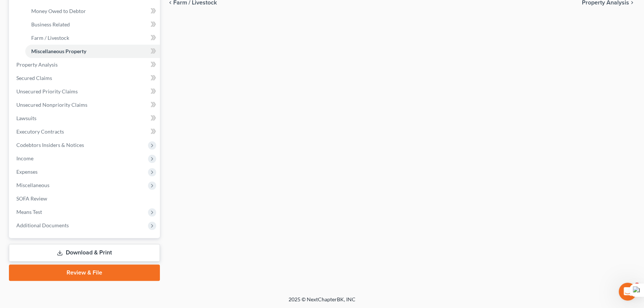 The height and width of the screenshot is (308, 644). What do you see at coordinates (26, 118) in the screenshot?
I see `span: Lawsuits` at bounding box center [26, 118].